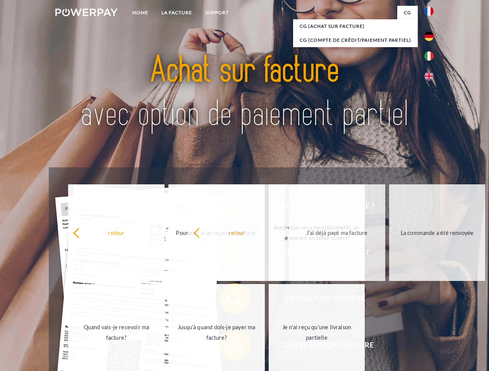 The width and height of the screenshot is (489, 371). What do you see at coordinates (140, 13) in the screenshot?
I see `a: Home` at bounding box center [140, 13].